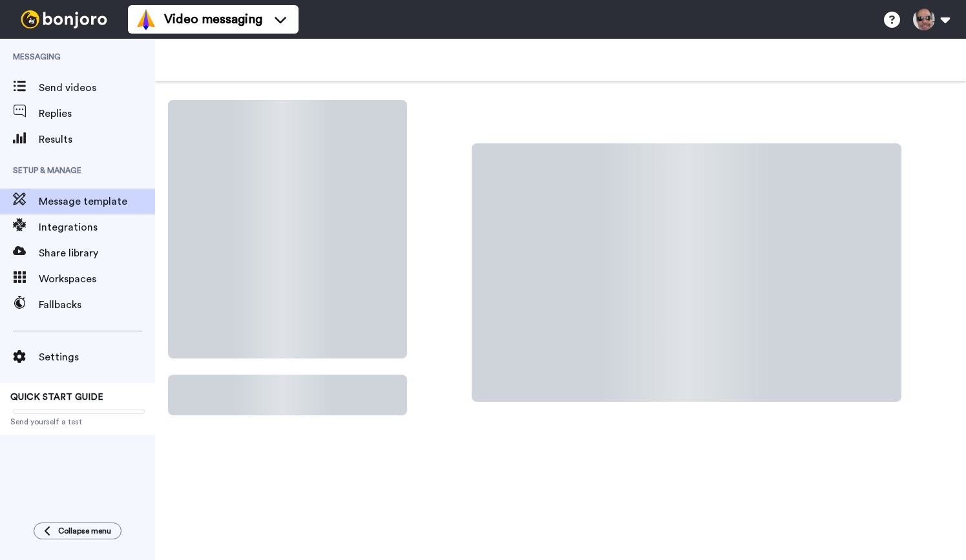 The height and width of the screenshot is (560, 966). I want to click on span: Results, so click(97, 139).